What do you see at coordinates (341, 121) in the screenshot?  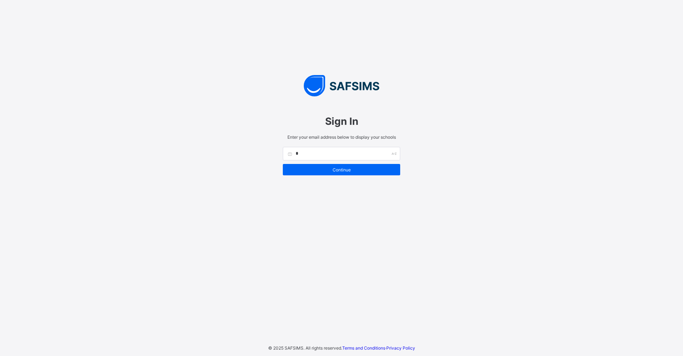 I see `span: Sign In` at bounding box center [341, 121].